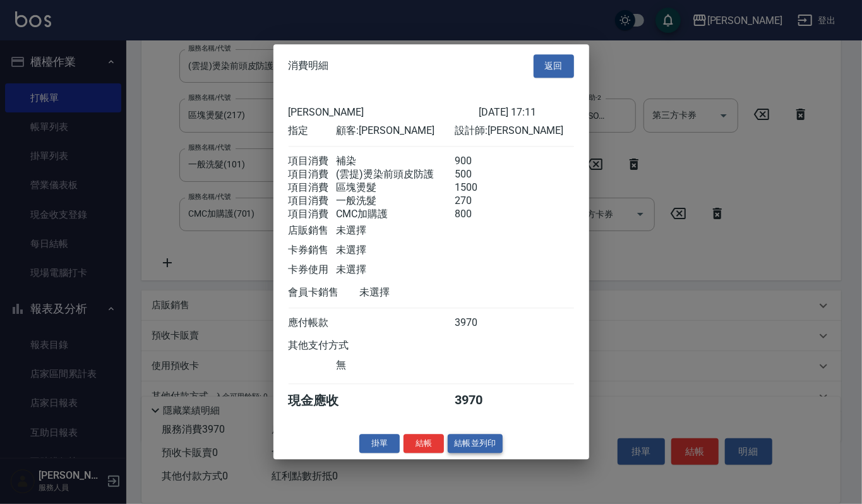 This screenshot has width=862, height=504. Describe the element at coordinates (380, 444) in the screenshot. I see `button: 掛單` at that location.